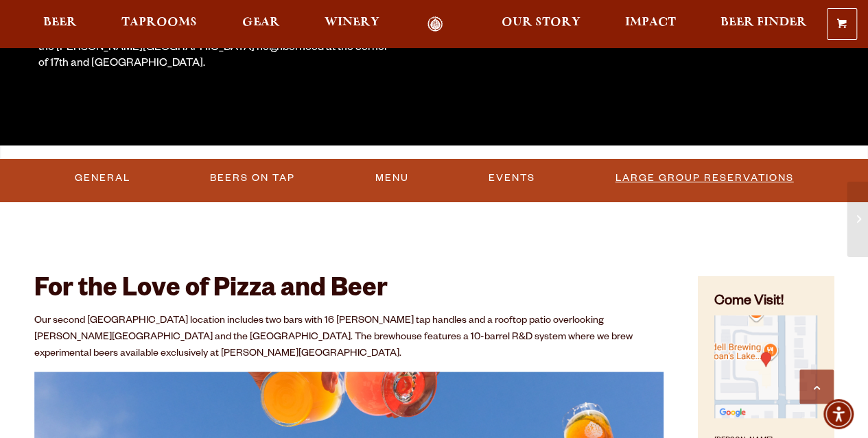 The image size is (868, 438). What do you see at coordinates (253, 178) in the screenshot?
I see `a: Beers On Tap` at bounding box center [253, 178].